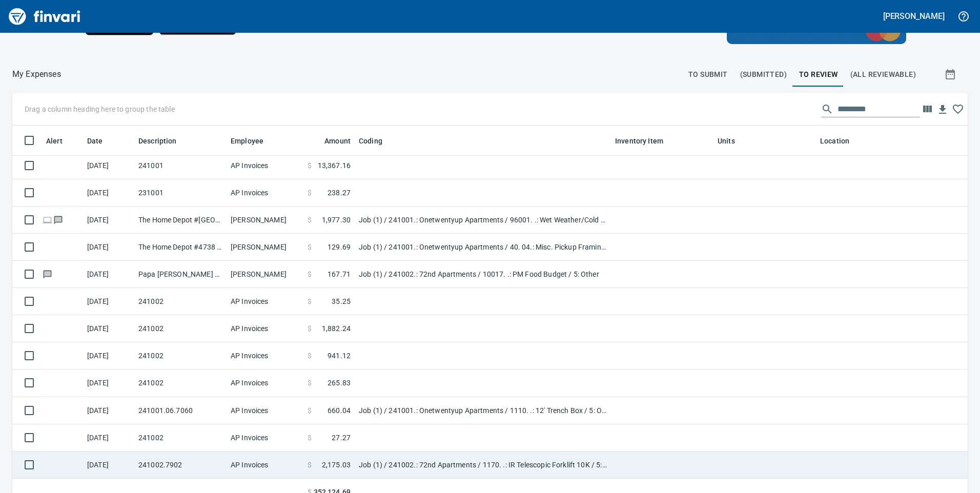 The width and height of the screenshot is (980, 493). Describe the element at coordinates (44, 16) in the screenshot. I see `a: Finvari` at that location.